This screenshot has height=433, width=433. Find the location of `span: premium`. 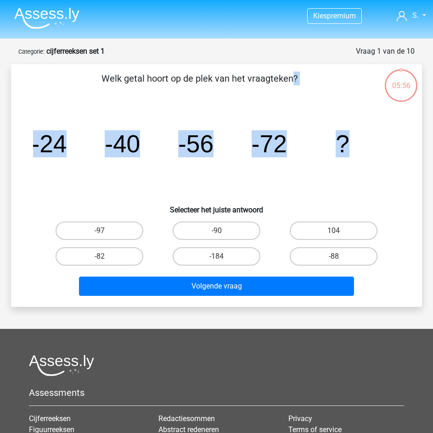

span: premium is located at coordinates (341, 16).